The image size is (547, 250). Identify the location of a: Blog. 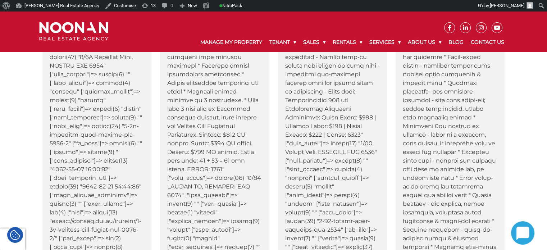
(456, 42).